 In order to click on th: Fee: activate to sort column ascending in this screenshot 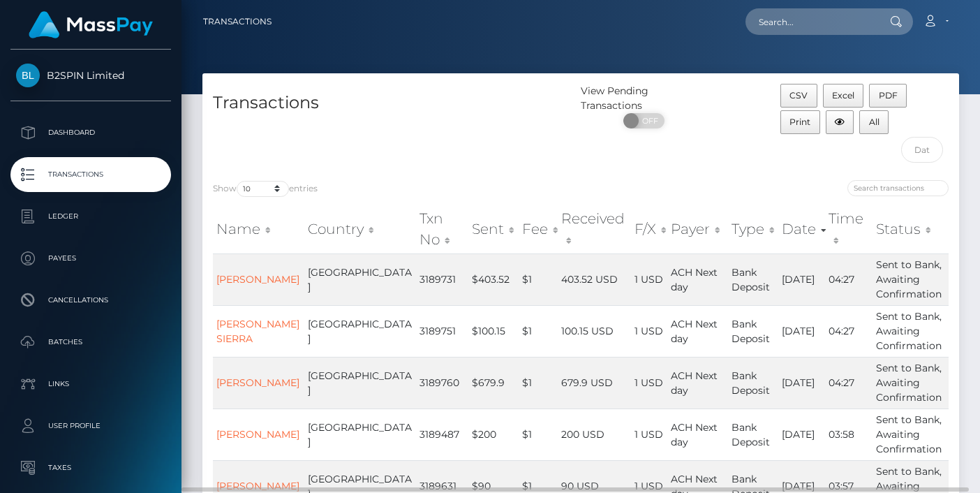, I will do `click(538, 229)`.